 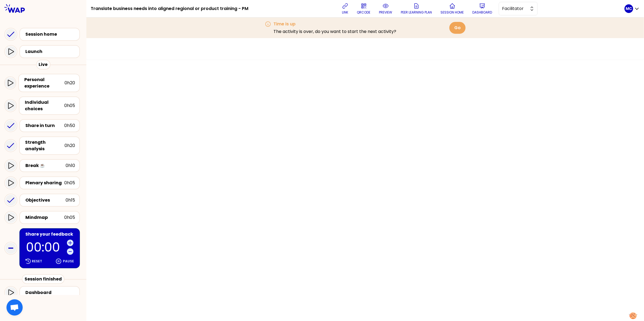 I want to click on div: Live, so click(x=43, y=65).